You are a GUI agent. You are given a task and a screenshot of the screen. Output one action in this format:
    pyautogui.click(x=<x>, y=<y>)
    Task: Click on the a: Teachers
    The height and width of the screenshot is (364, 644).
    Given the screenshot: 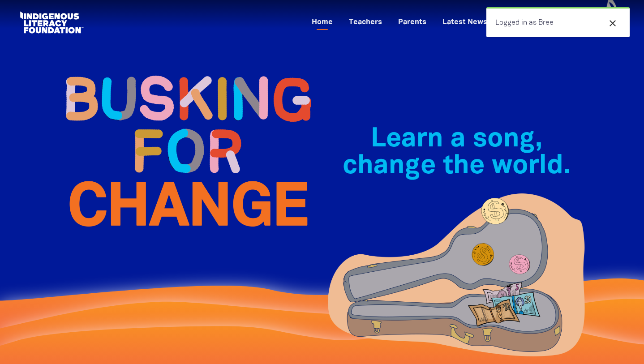 What is the action you would take?
    pyautogui.click(x=365, y=23)
    